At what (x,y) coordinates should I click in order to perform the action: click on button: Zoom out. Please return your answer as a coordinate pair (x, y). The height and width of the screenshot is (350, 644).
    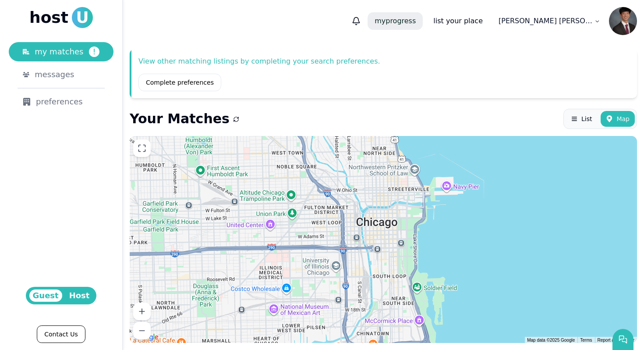
    Looking at the image, I should click on (142, 330).